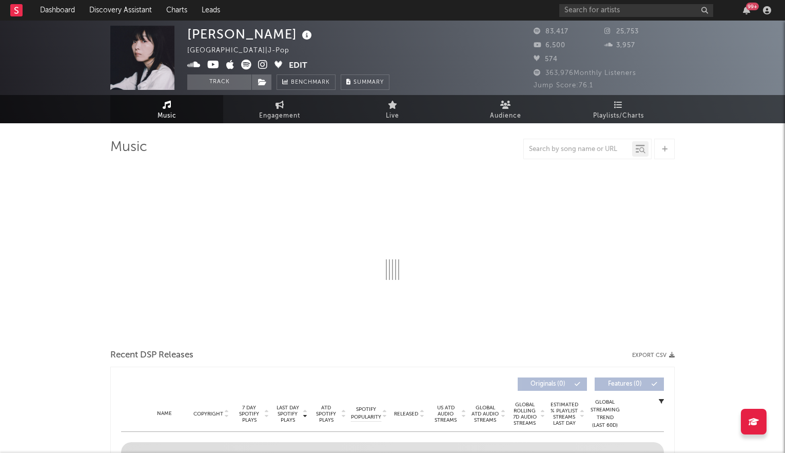  I want to click on a: Live, so click(393, 109).